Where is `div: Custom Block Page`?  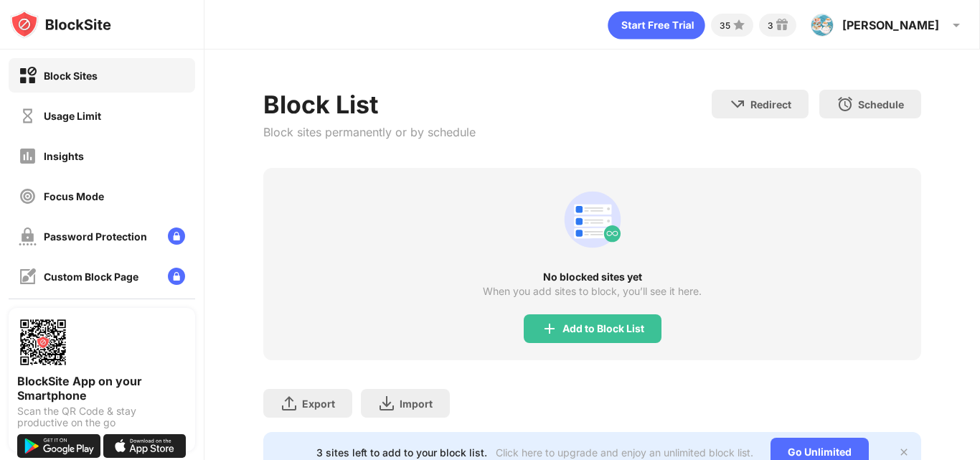 div: Custom Block Page is located at coordinates (91, 277).